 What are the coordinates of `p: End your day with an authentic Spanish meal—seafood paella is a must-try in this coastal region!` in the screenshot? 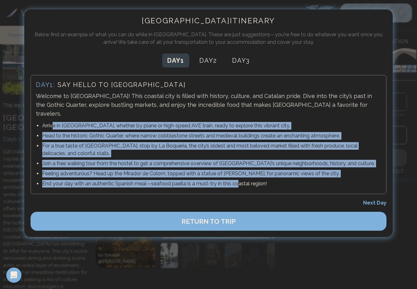 It's located at (212, 184).